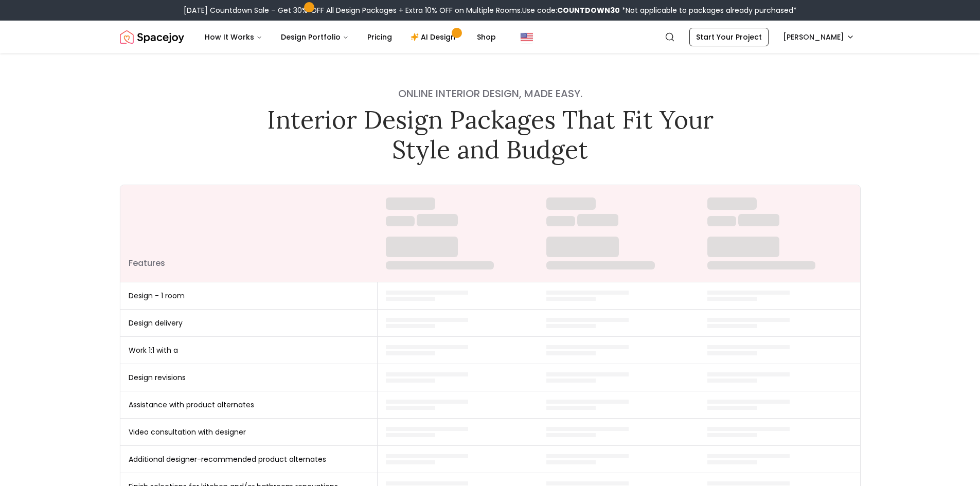 The height and width of the screenshot is (486, 980). Describe the element at coordinates (234, 37) in the screenshot. I see `button: How It Works` at that location.